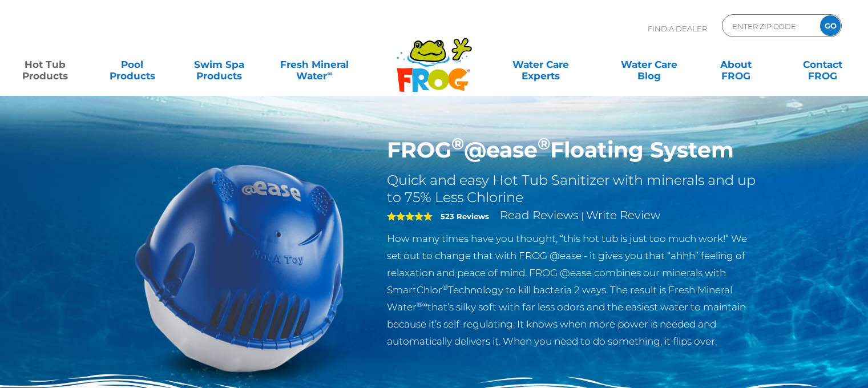 The height and width of the screenshot is (388, 868). What do you see at coordinates (465, 216) in the screenshot?
I see `strong: 523 Reviews` at bounding box center [465, 216].